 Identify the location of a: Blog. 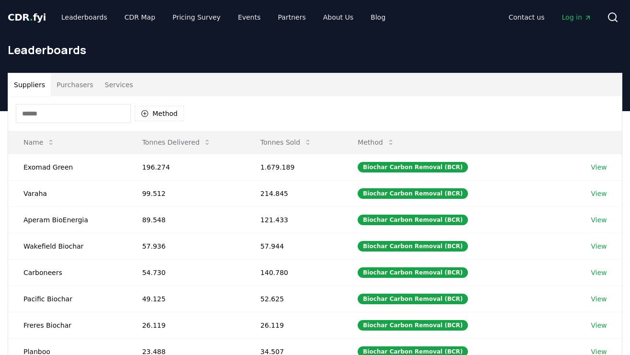
(378, 17).